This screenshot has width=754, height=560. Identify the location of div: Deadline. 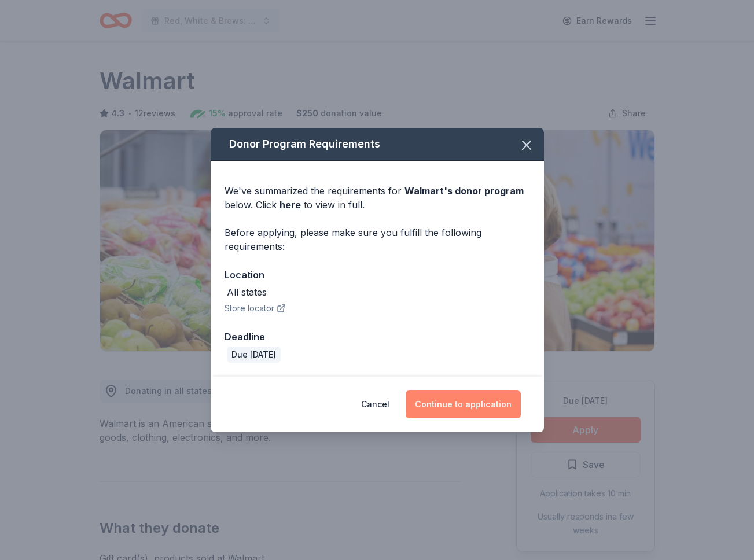
(377, 337).